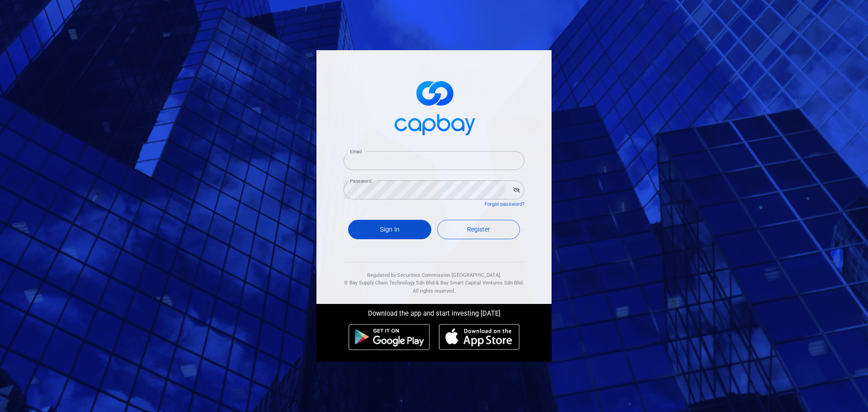  Describe the element at coordinates (479, 337) in the screenshot. I see `img: ios` at that location.